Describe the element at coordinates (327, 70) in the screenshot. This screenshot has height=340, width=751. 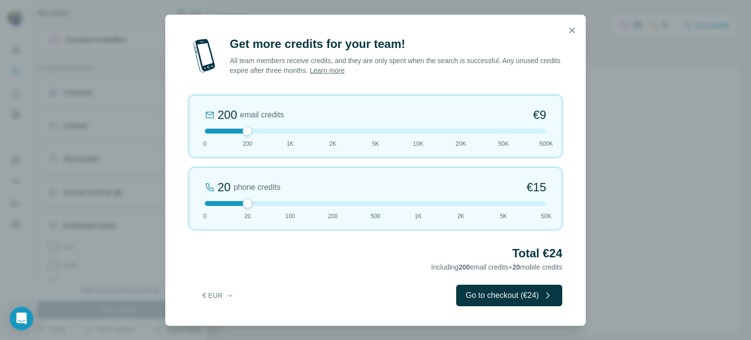
I see `a: Learn more` at that location.